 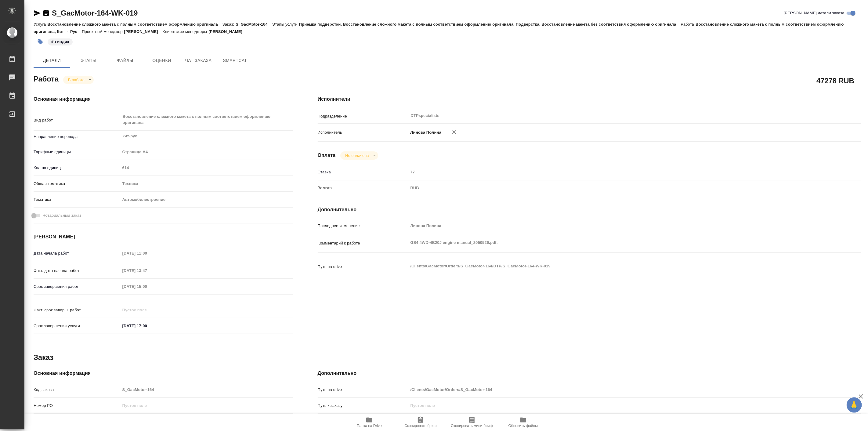 I want to click on p: #в индиз, so click(x=60, y=42).